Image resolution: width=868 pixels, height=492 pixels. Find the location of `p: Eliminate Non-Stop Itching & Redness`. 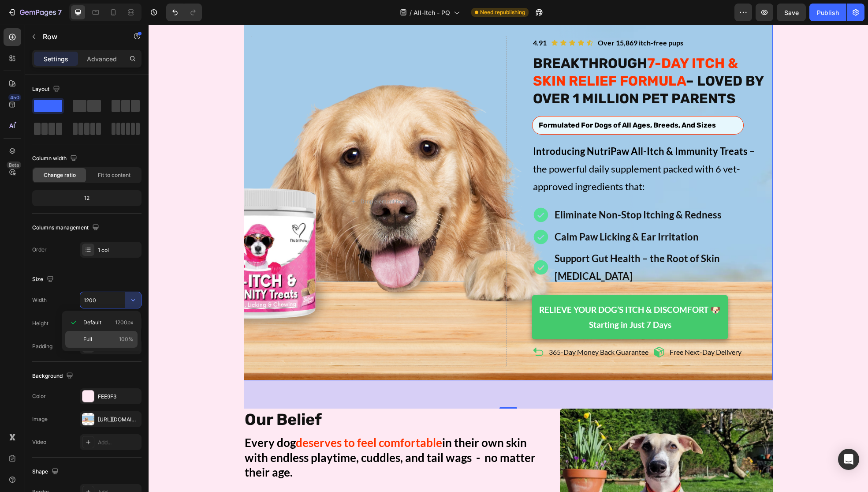

p: Eliminate Non-Stop Itching & Redness is located at coordinates (511, 190).